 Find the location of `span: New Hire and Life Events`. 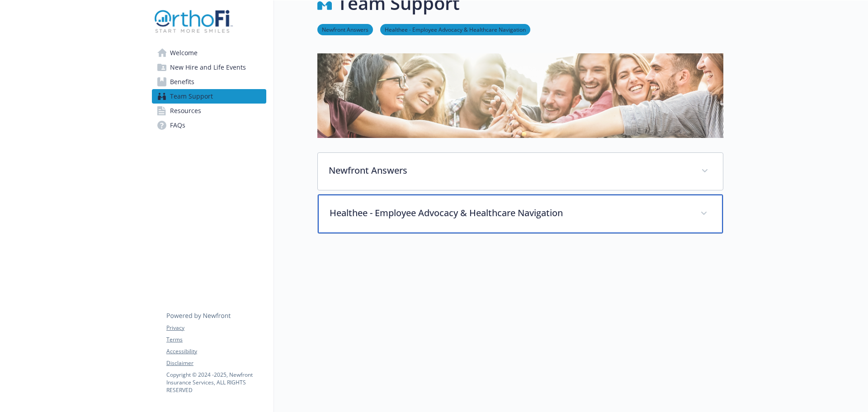

span: New Hire and Life Events is located at coordinates (208, 67).